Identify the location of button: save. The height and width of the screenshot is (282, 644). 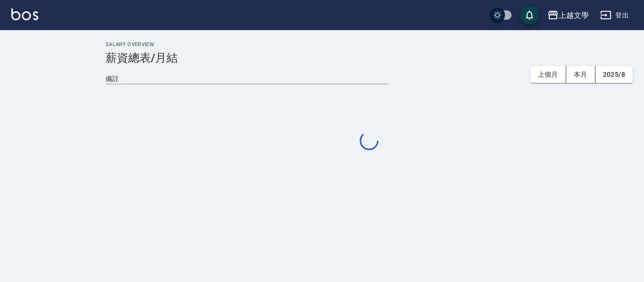
(529, 15).